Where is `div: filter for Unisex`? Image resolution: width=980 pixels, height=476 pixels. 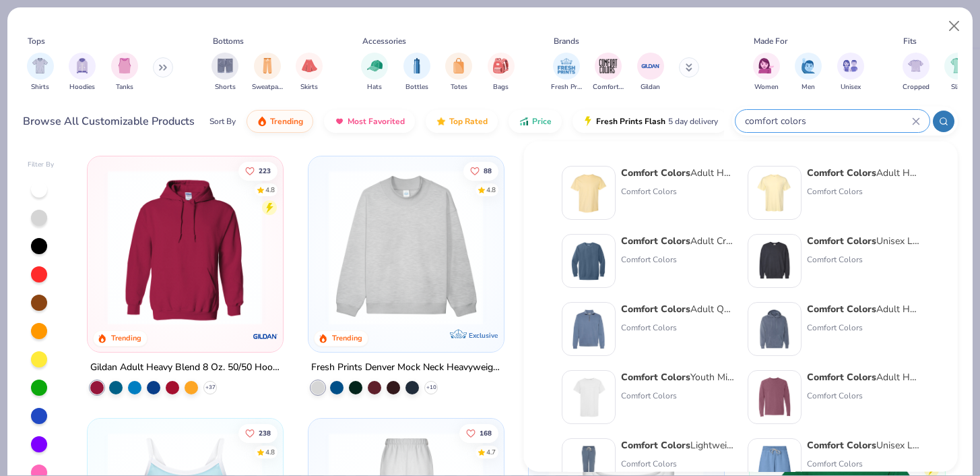 div: filter for Unisex is located at coordinates (851, 72).